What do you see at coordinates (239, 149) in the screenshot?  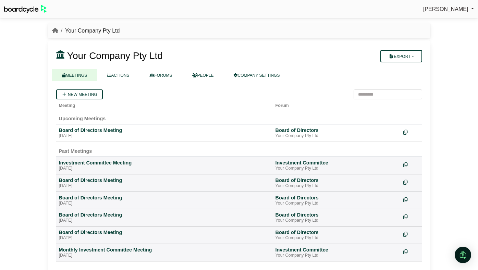 I see `td: Past Meetings` at bounding box center [239, 149].